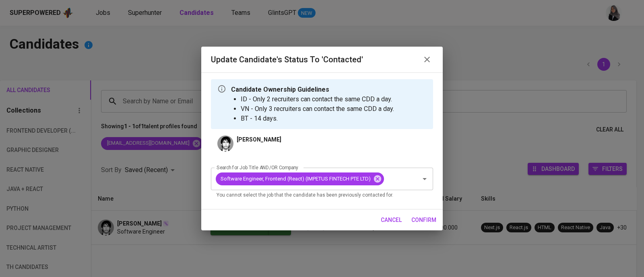 The height and width of the screenshot is (277, 644). Describe the element at coordinates (317, 99) in the screenshot. I see `li: ID - Only 2 recruiters can contact the same CDD a day.` at that location.